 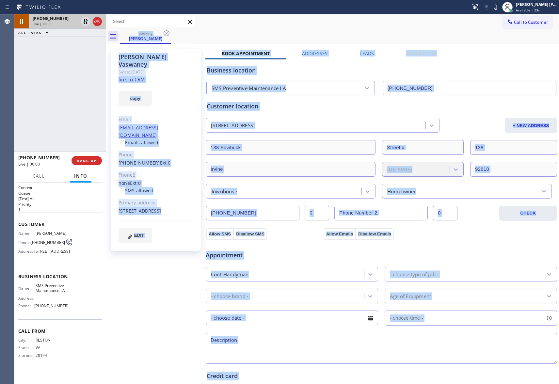 I want to click on span: ALL TASKS, so click(x=30, y=33).